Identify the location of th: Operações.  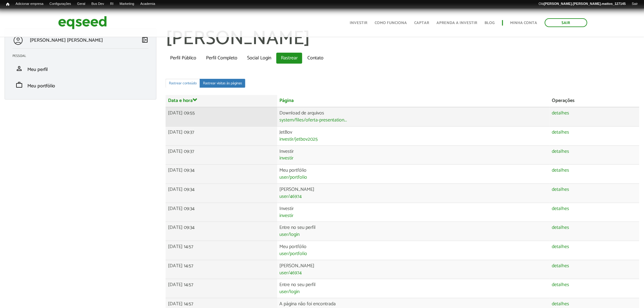
(595, 101).